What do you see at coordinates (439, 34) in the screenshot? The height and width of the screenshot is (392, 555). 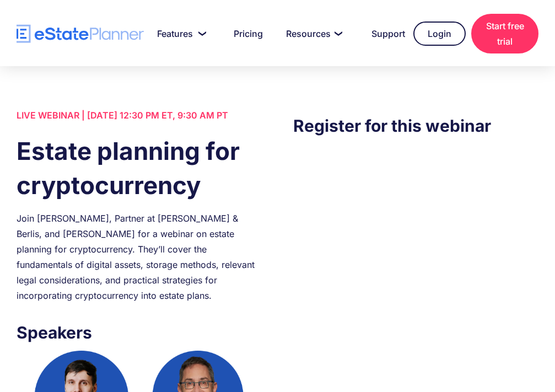 I see `a: Login` at bounding box center [439, 34].